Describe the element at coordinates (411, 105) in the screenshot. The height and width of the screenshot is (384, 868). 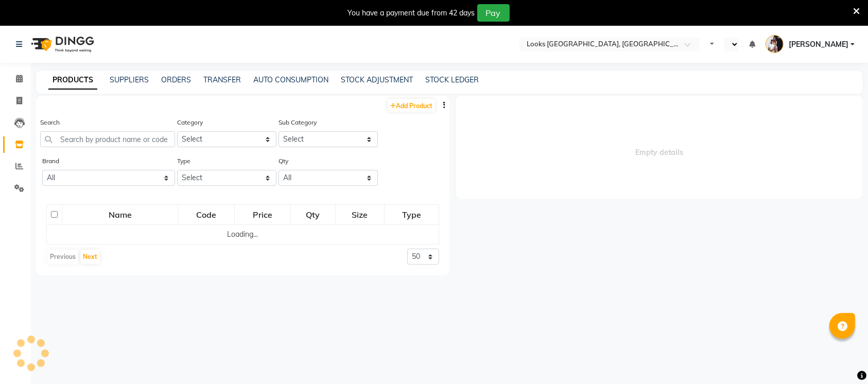
I see `a: Add Product` at that location.